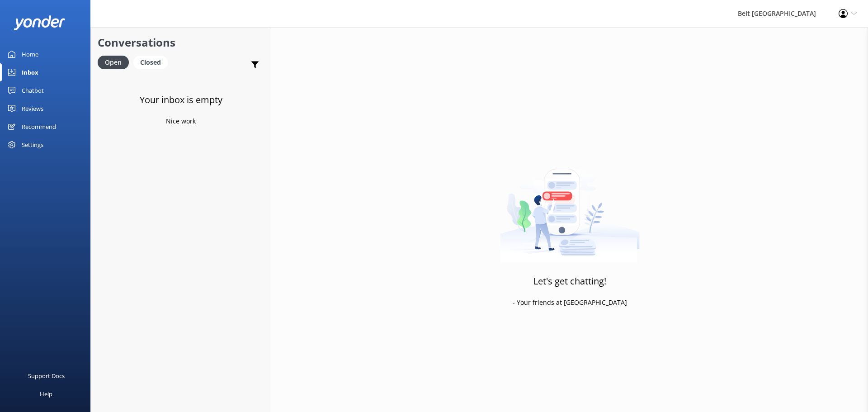 Image resolution: width=868 pixels, height=412 pixels. Describe the element at coordinates (30, 72) in the screenshot. I see `div: Inbox` at that location.